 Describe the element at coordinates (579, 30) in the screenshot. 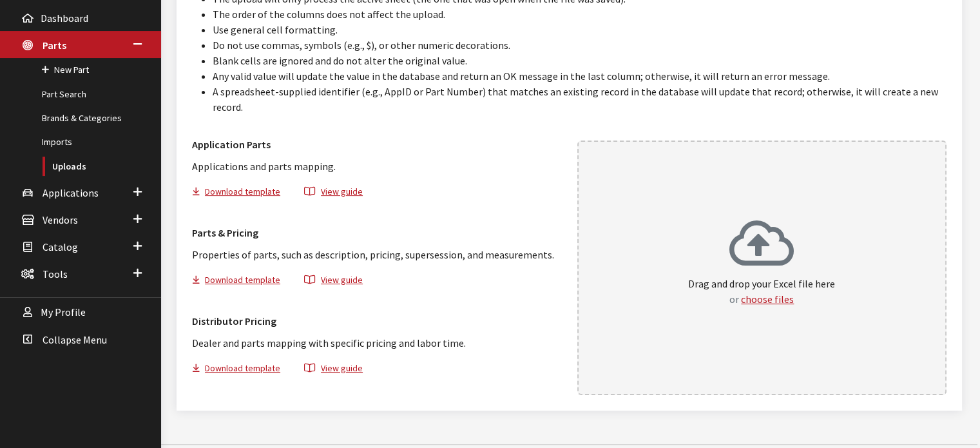

I see `li: Use general cell formatting.` at that location.